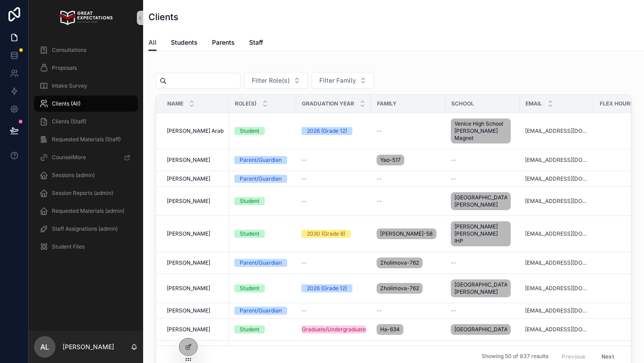 The height and width of the screenshot is (363, 644). I want to click on div: 2030 (Grade 8), so click(326, 234).